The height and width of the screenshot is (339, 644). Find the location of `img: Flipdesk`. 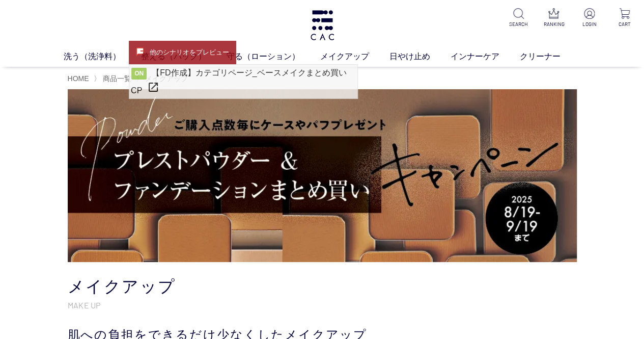

img: Flipdesk is located at coordinates (140, 52).